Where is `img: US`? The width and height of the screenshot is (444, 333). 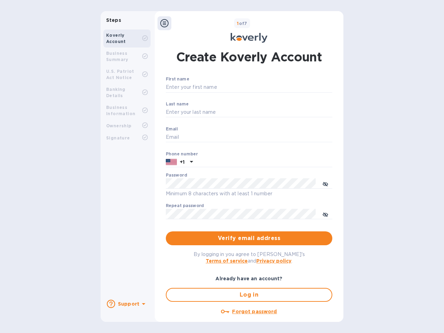
img: US is located at coordinates (171, 162).